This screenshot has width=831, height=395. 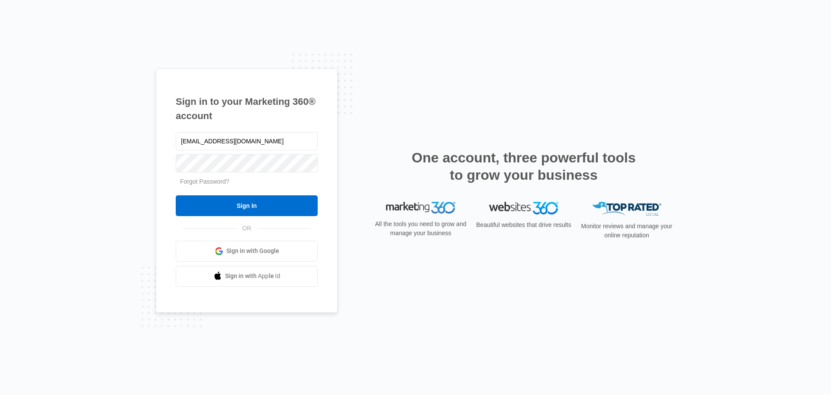 I want to click on span: OR, so click(x=247, y=228).